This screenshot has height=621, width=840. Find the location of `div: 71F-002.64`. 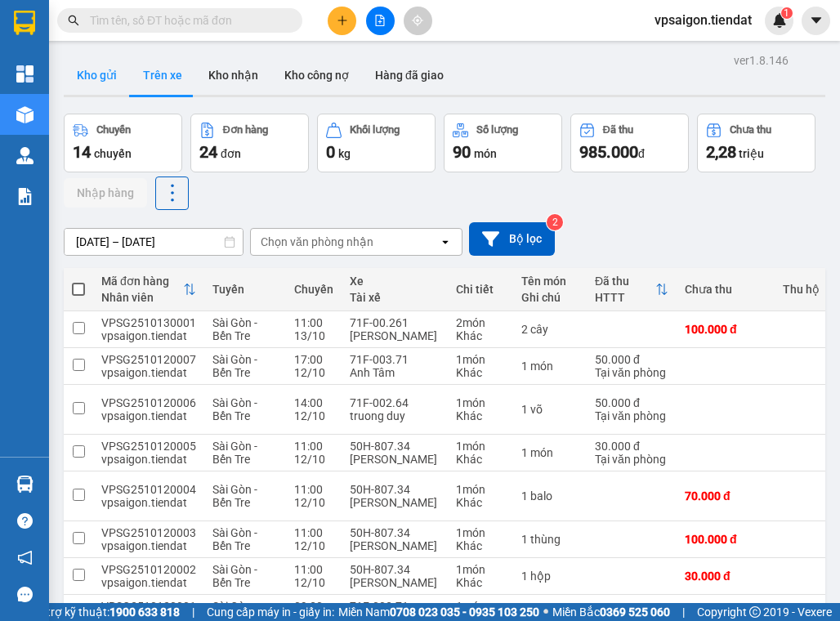

div: 71F-002.64 is located at coordinates (395, 402).